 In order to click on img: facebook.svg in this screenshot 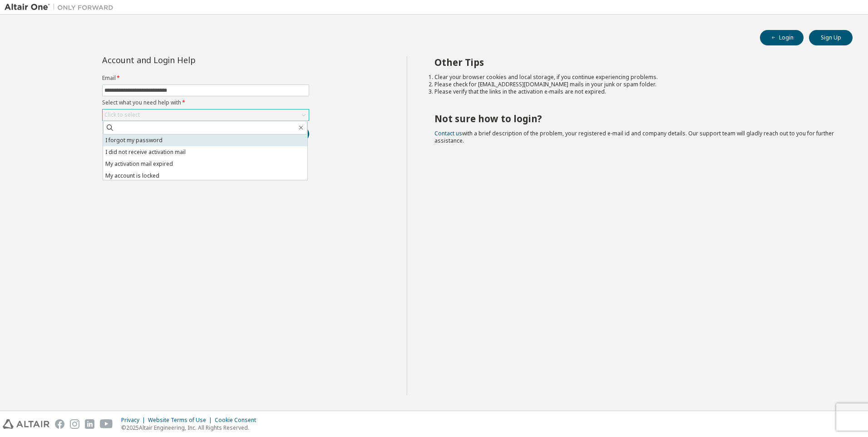, I will do `click(59, 424)`.